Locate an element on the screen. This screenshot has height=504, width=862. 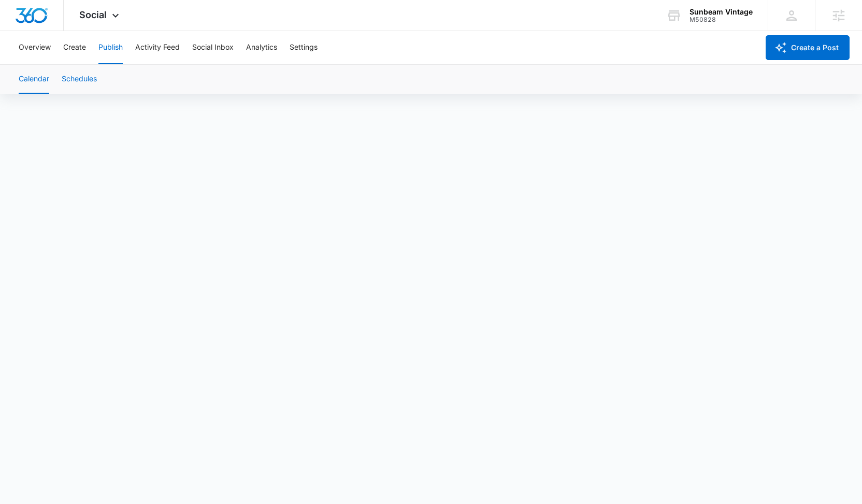
button: Calendar is located at coordinates (34, 79).